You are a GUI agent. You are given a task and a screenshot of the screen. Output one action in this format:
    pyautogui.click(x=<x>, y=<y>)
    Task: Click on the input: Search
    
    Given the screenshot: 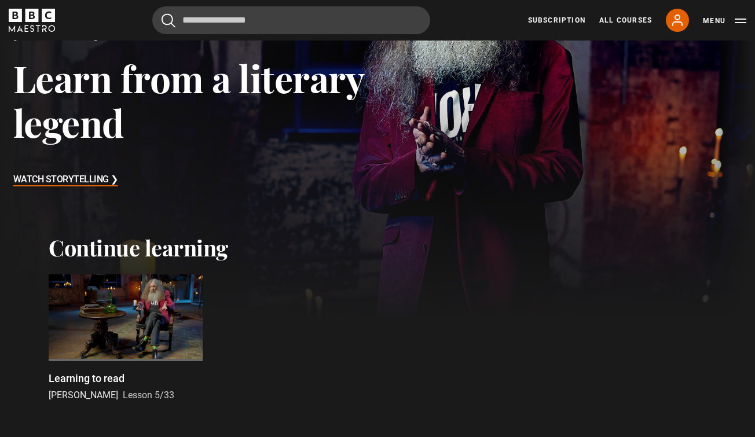 What is the action you would take?
    pyautogui.click(x=291, y=20)
    